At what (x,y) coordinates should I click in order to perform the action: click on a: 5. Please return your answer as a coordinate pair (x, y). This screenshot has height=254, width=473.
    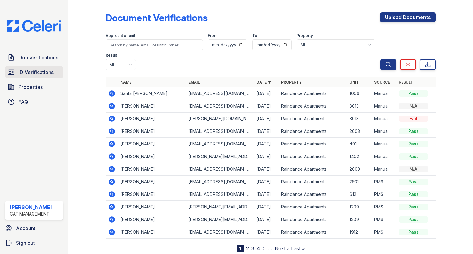
    Looking at the image, I should click on (264, 249).